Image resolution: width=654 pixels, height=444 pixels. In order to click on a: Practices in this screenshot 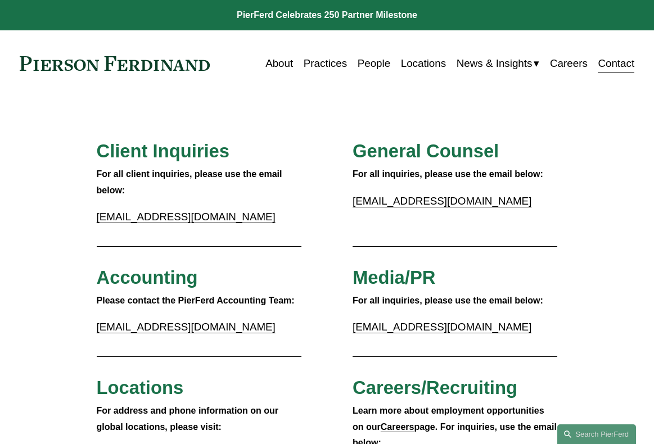, I will do `click(325, 64)`.